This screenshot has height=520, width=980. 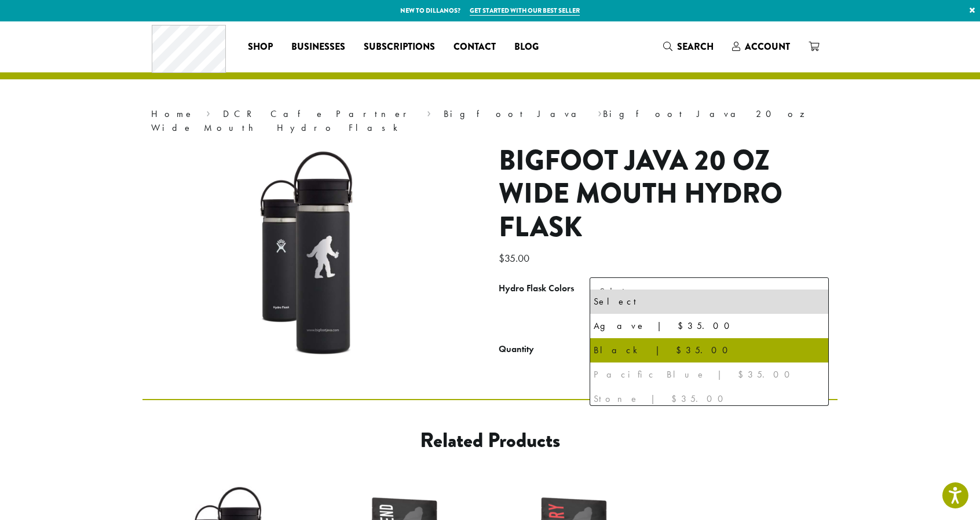 I want to click on span: Subscriptions, so click(x=399, y=47).